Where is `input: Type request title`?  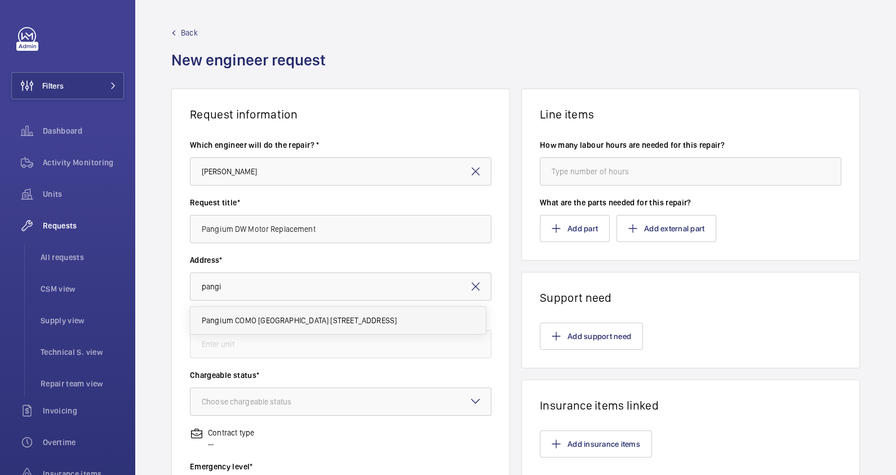 input: Type request title is located at coordinates (340, 229).